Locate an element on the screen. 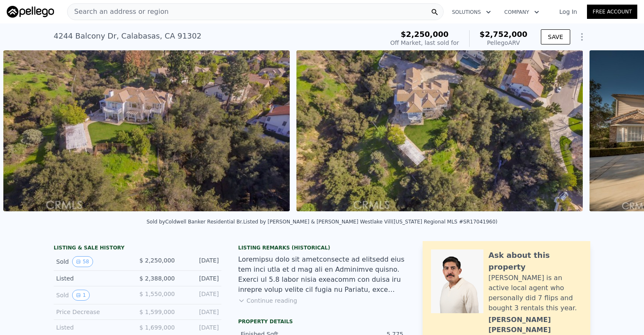 The image size is (644, 335). div: Pellego ARV is located at coordinates (504, 43).